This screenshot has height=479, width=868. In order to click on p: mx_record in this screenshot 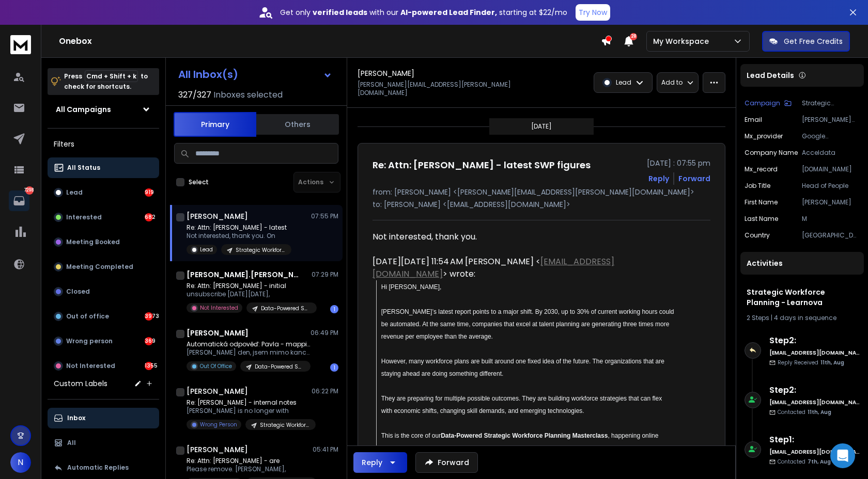, I will do `click(762, 169)`.